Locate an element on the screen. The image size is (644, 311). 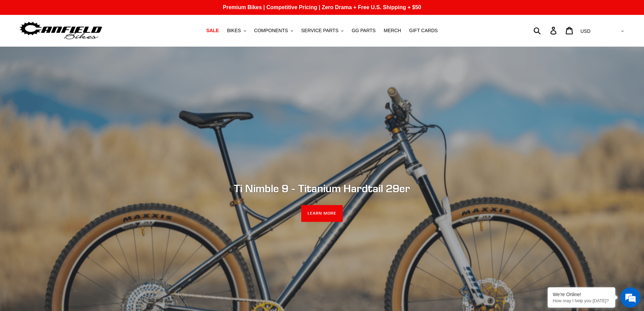
p: How may I help you today? is located at coordinates (582, 300).